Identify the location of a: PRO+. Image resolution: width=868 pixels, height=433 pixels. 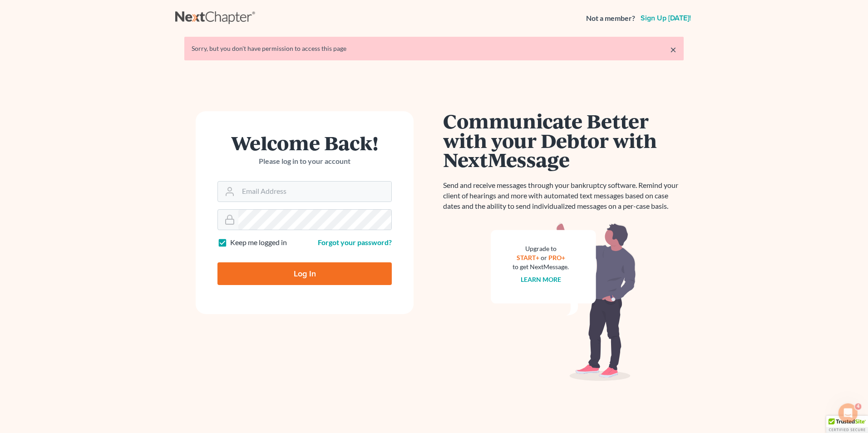
(557, 257).